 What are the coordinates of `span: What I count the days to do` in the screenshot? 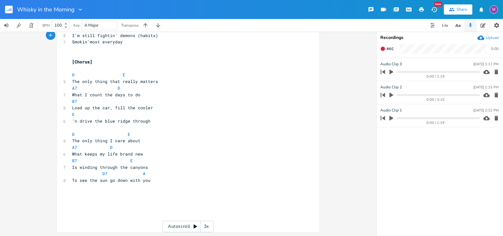 It's located at (106, 95).